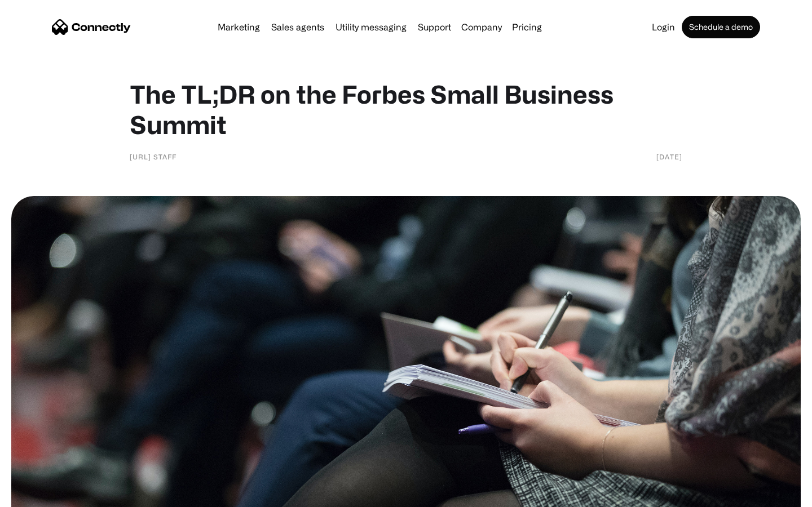 The image size is (812, 507). Describe the element at coordinates (482, 27) in the screenshot. I see `div: Company` at that location.